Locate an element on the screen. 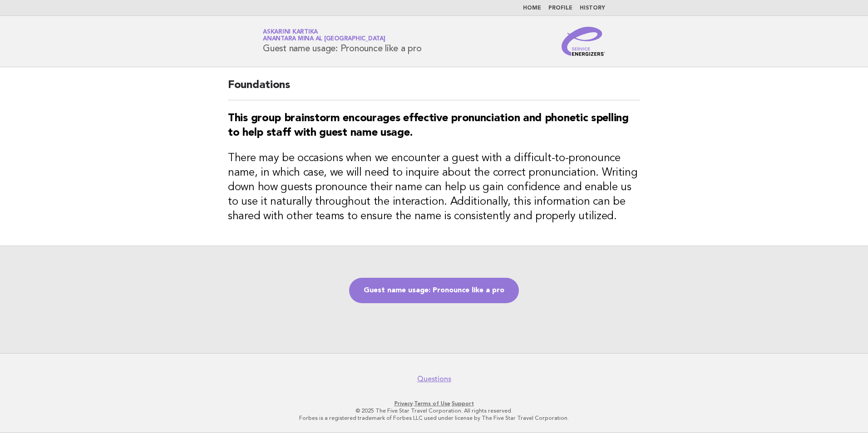 The image size is (868, 433). a: Terms of Use is located at coordinates (432, 404).